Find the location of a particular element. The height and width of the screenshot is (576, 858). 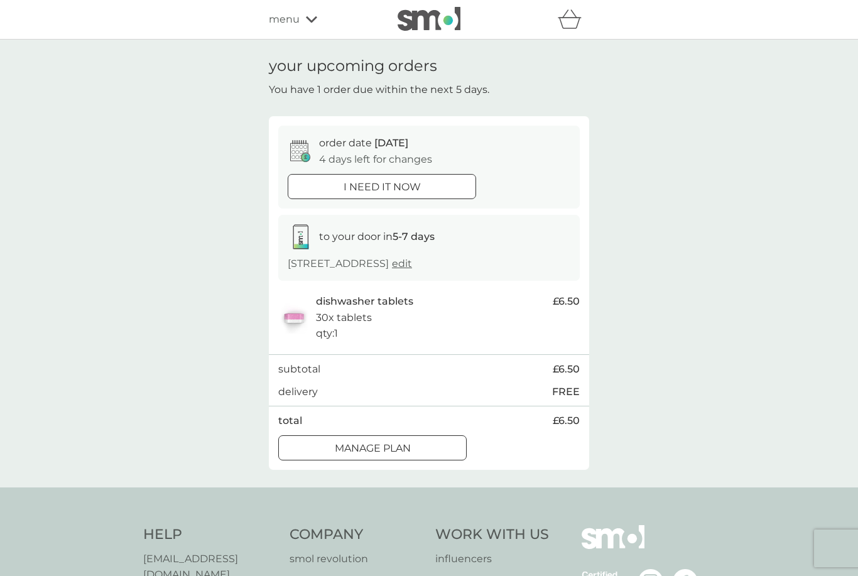

p: order date is located at coordinates (364, 143).